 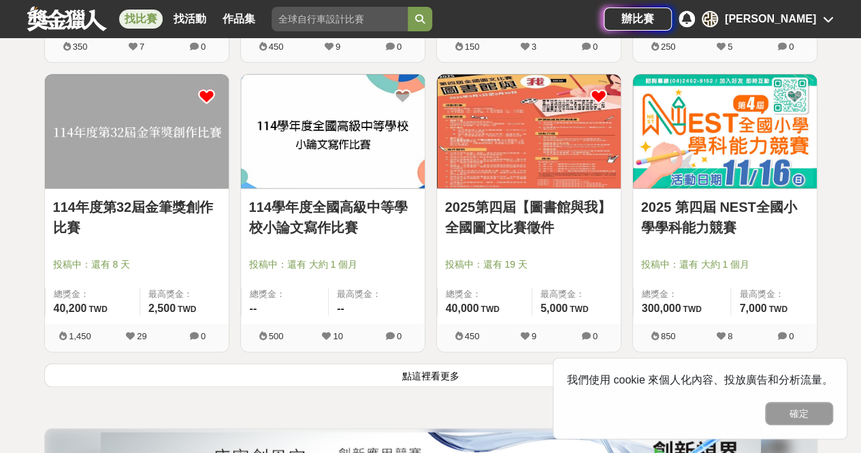 What do you see at coordinates (729, 46) in the screenshot?
I see `span: 5` at bounding box center [729, 46].